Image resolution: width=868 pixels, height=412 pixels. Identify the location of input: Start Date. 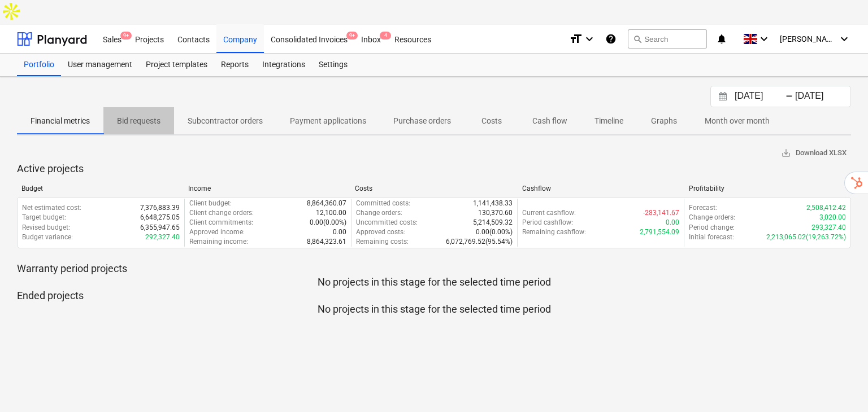
(761, 96).